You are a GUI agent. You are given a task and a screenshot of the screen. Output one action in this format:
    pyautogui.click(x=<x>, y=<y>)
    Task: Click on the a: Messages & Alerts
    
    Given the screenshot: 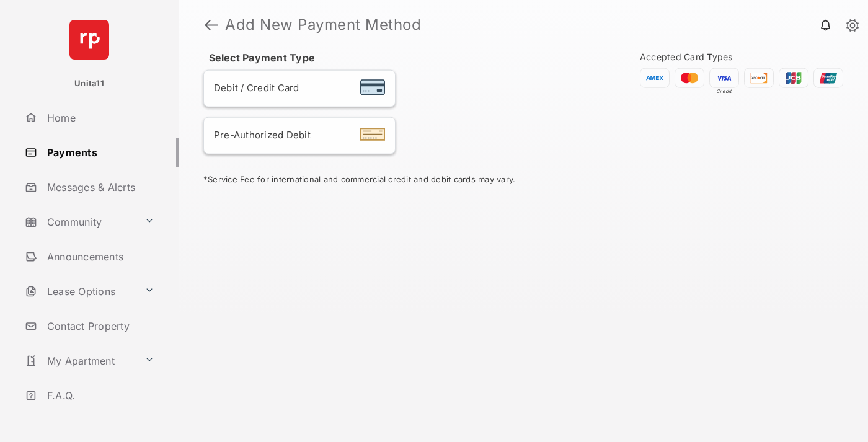 What is the action you would take?
    pyautogui.click(x=99, y=187)
    